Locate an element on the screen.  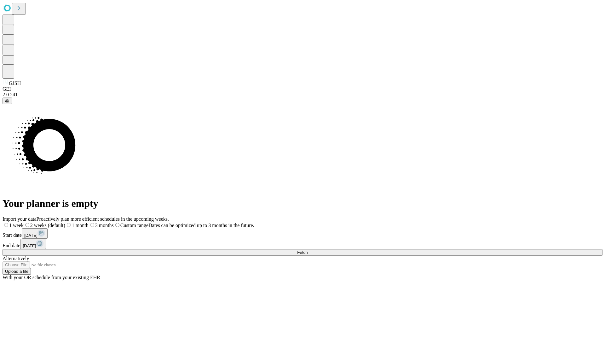
span: Dates can be optimized up to 3 months in the future. is located at coordinates (201, 225).